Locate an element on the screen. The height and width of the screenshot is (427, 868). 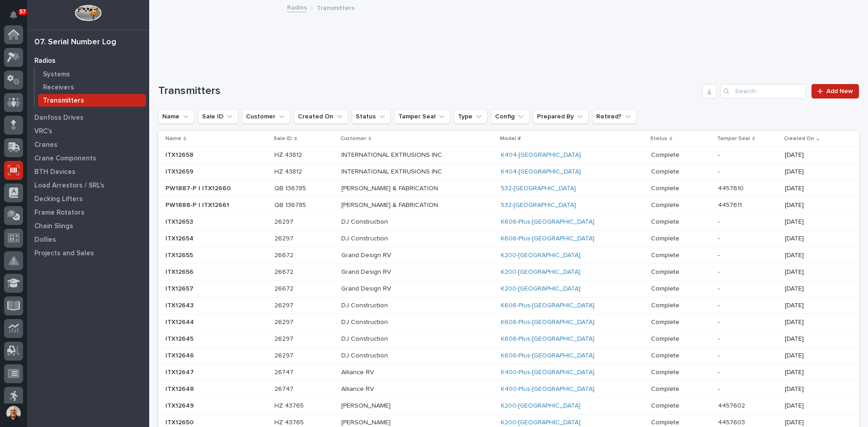
button: Customer is located at coordinates (266, 117).